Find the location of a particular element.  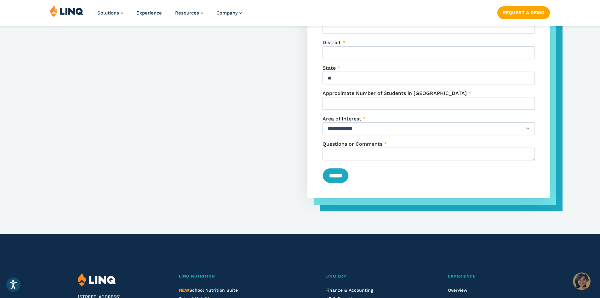

a: NEWSchool Nutrition Suite is located at coordinates (208, 290).